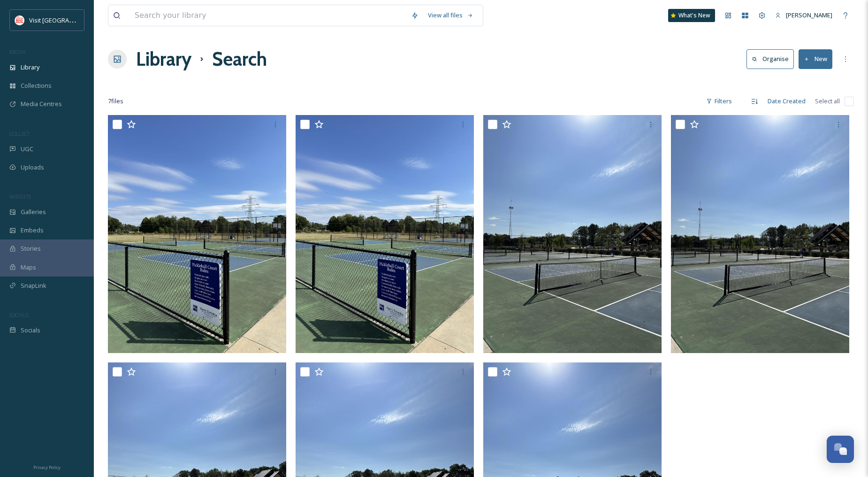  I want to click on span: Maps, so click(28, 267).